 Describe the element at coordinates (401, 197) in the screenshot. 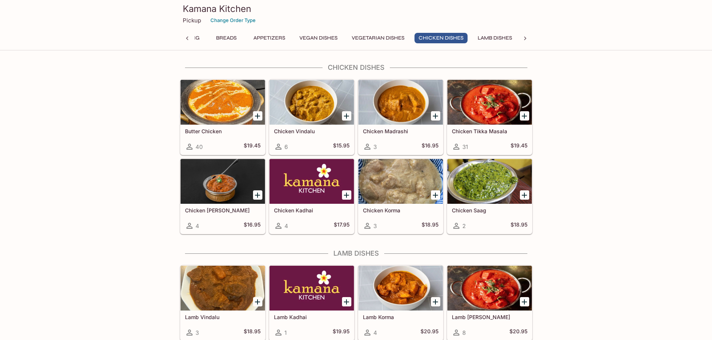

I see `a: Chicken Korma3$18.95` at that location.